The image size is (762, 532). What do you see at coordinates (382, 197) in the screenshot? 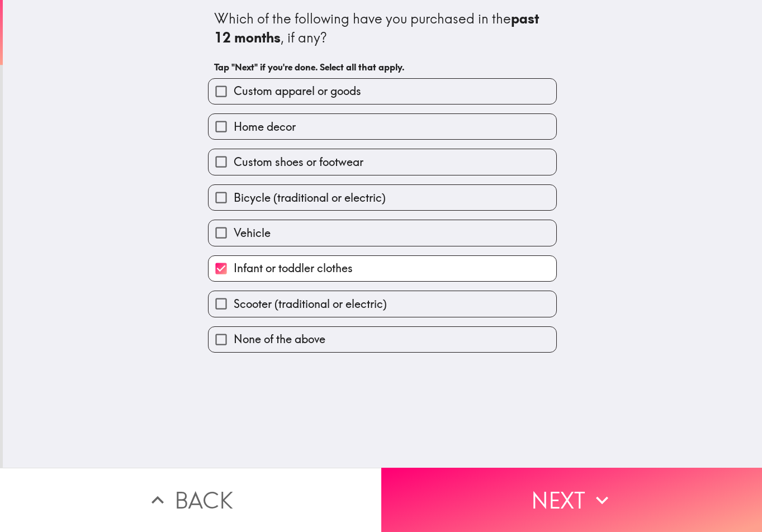
I see `button: Bicycle (traditional or electric)` at bounding box center [382, 197].